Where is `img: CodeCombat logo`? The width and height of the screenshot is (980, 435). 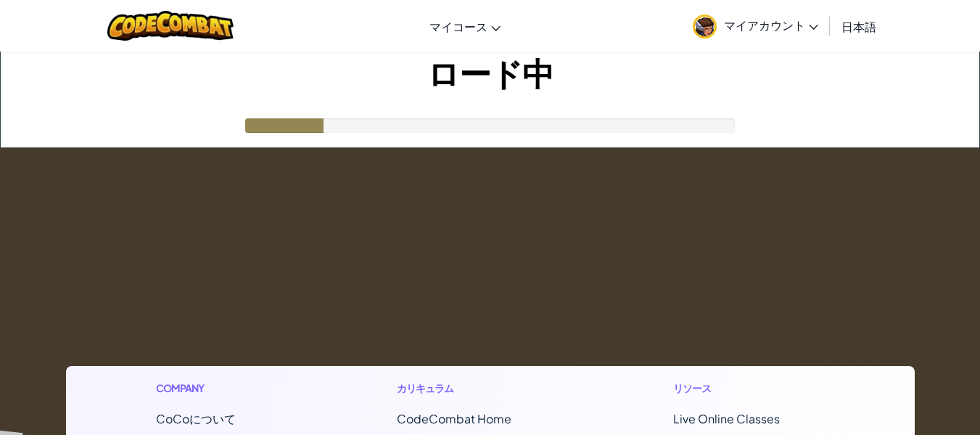
img: CodeCombat logo is located at coordinates (170, 26).